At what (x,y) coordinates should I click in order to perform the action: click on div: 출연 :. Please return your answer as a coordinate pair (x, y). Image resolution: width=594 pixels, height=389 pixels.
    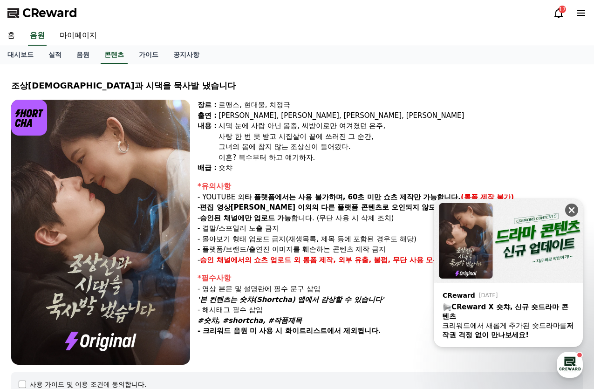
    Looking at the image, I should click on (207, 115).